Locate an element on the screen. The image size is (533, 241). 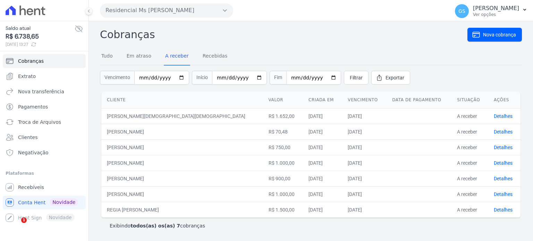
span: Cobranças is located at coordinates (31, 61).